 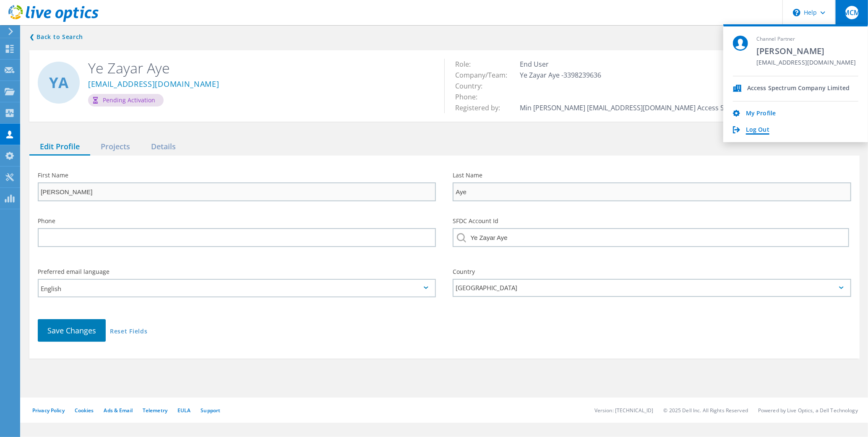 I want to click on span: Registered by:, so click(x=481, y=108).